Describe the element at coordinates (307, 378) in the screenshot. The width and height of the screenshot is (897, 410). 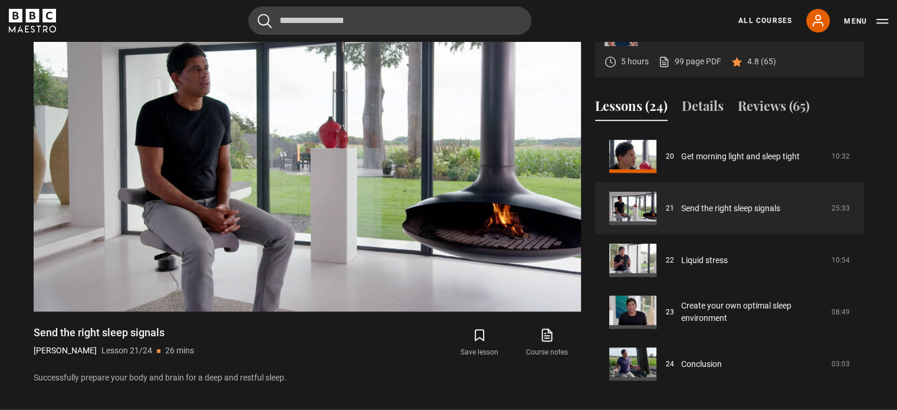
I see `p: Successfully prepare your body and brain for a deep and restful sleep.` at that location.